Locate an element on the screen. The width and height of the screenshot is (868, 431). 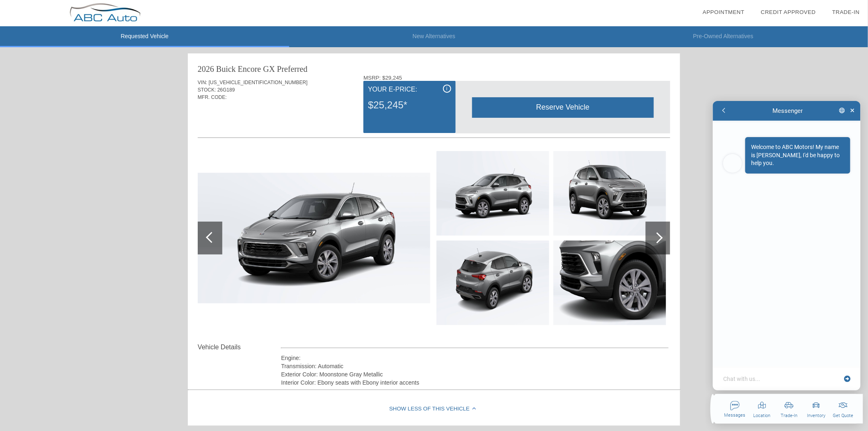
button: Messages is located at coordinates (30, 316).